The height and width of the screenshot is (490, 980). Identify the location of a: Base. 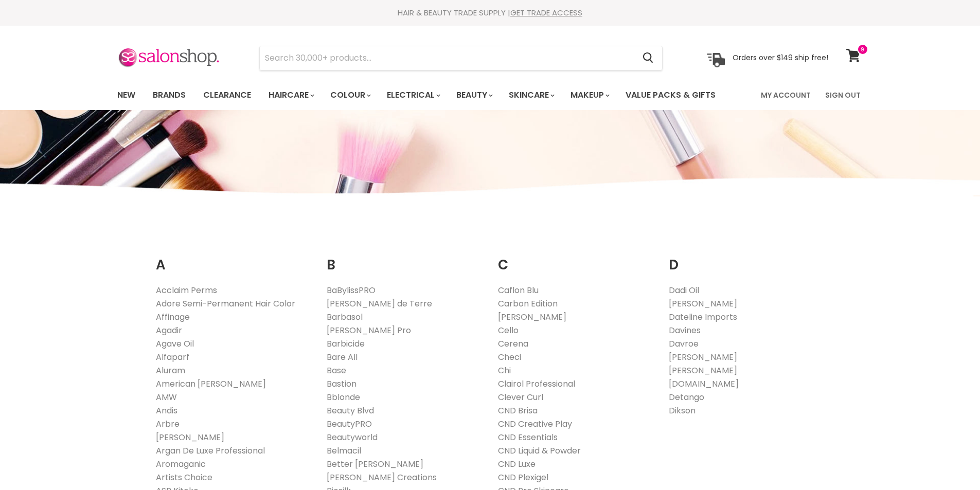
(336, 370).